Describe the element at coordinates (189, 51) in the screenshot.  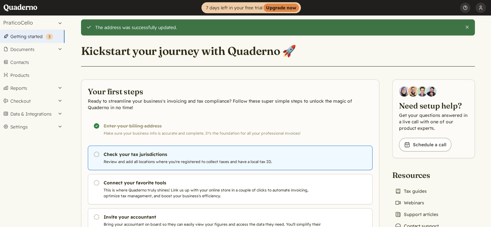
I see `h1: Kickstart your journey with Quaderno 🚀` at that location.